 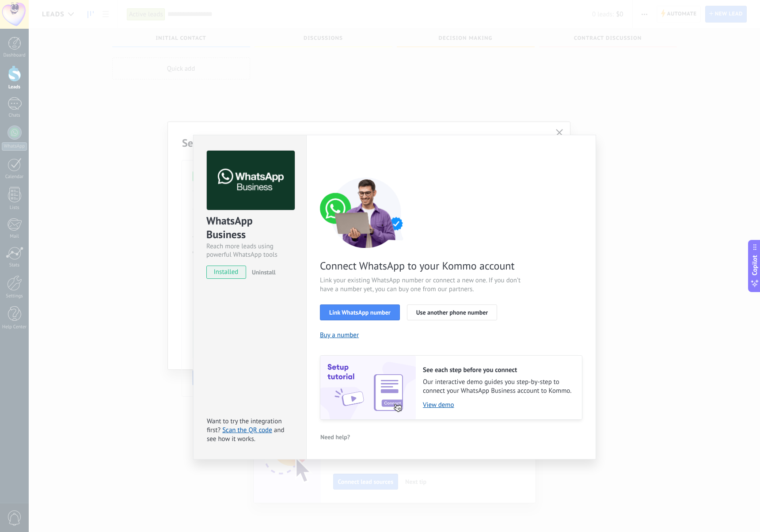 What do you see at coordinates (755, 266) in the screenshot?
I see `span: Copilot` at bounding box center [755, 266].